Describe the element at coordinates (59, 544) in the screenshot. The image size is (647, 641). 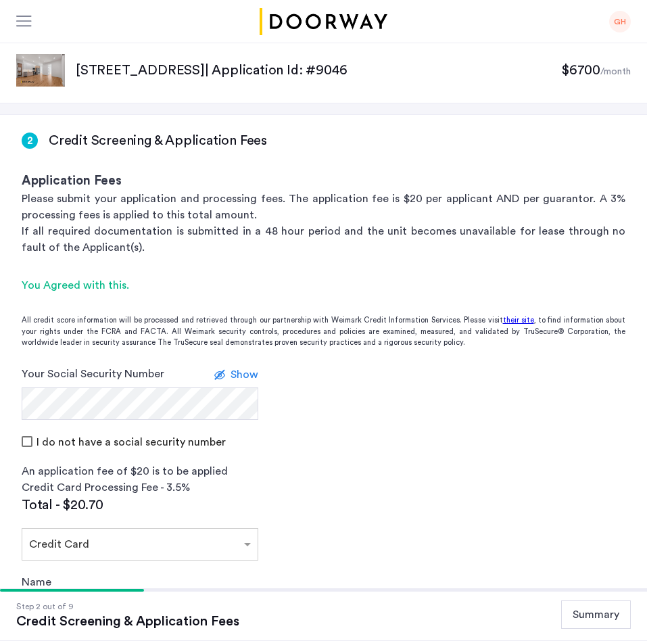
I see `span: Credit Card` at that location.